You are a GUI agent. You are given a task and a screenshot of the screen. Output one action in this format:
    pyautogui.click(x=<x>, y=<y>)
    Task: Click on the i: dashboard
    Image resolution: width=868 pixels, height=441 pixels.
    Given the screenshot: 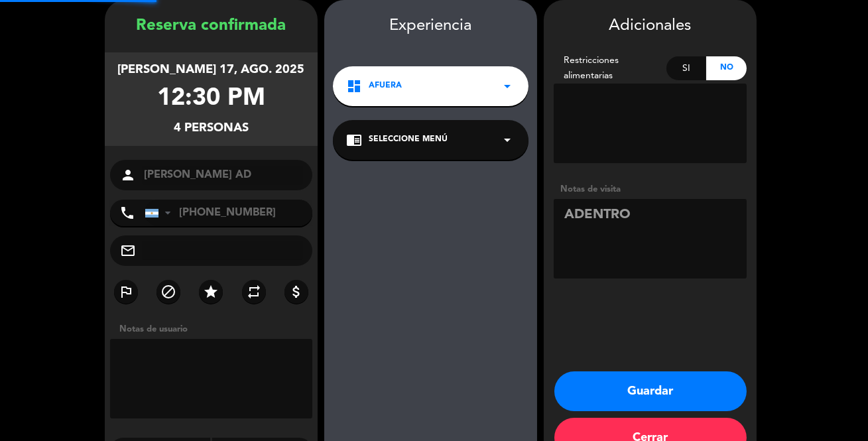 What is the action you would take?
    pyautogui.click(x=354, y=86)
    